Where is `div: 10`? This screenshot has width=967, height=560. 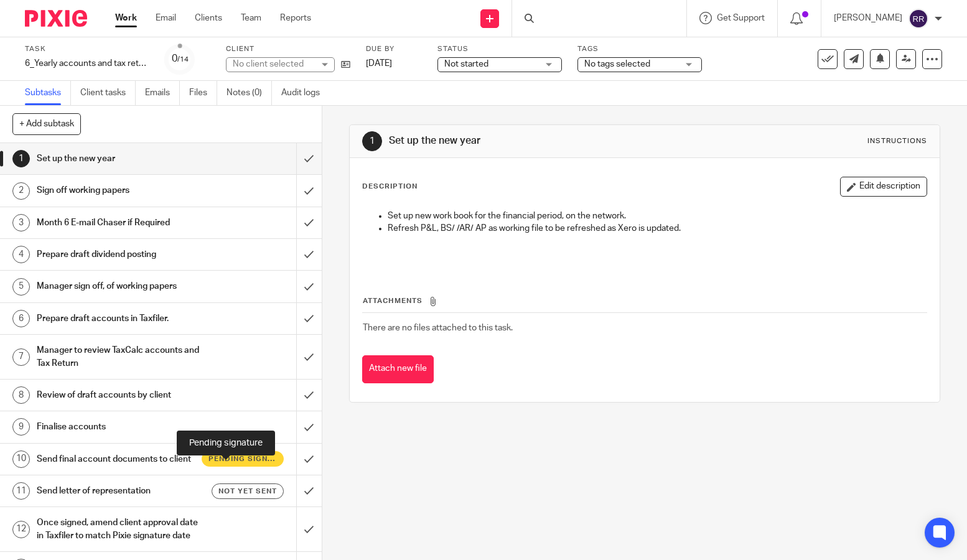
div: 10 is located at coordinates (21, 459).